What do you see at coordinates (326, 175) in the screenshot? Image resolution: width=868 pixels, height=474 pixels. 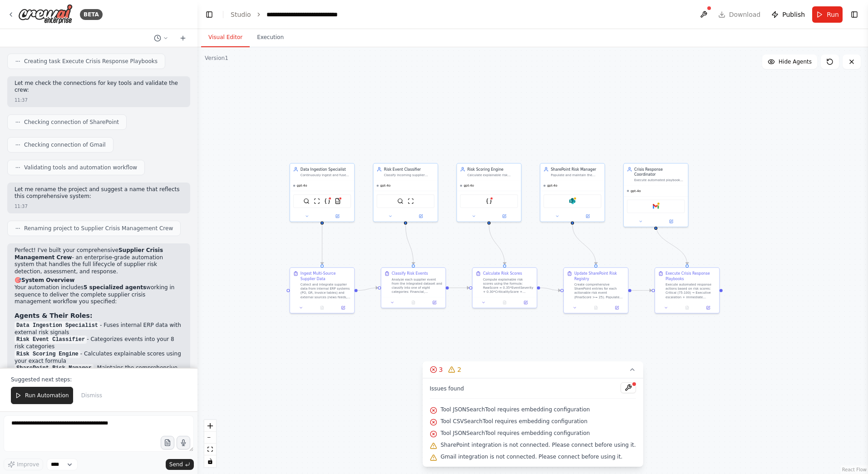 I see `div: Continuously ingest and fuse internal ERP signals (POs, GRs, invoices, quality data) with externa...` at bounding box center [326, 175].